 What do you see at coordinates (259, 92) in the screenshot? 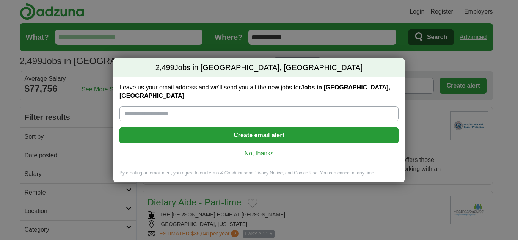
I see `label: Leave us your email address and we'll send you all the new jobs for` at bounding box center [259, 92].